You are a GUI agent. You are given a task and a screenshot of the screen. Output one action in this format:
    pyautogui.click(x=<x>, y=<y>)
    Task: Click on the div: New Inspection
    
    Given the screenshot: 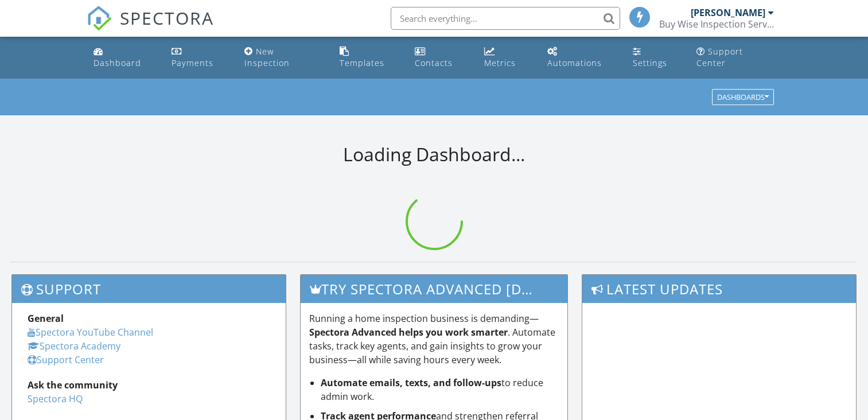 What is the action you would take?
    pyautogui.click(x=266, y=57)
    